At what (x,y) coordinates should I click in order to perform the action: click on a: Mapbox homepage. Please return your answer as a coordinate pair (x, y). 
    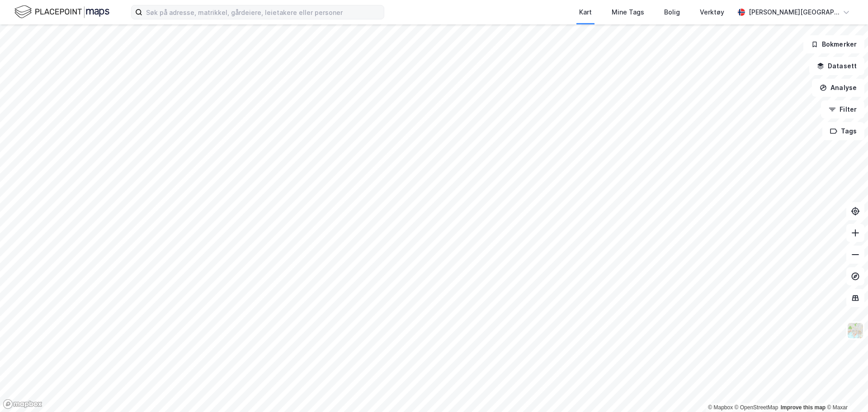
    Looking at the image, I should click on (23, 404).